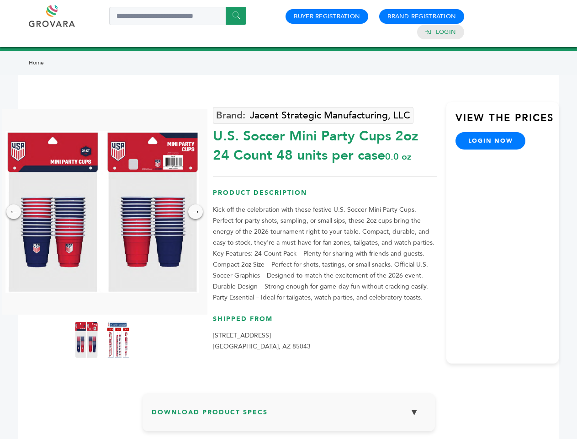  I want to click on a: Jacent Strategic Manufacturing, LLC, so click(313, 115).